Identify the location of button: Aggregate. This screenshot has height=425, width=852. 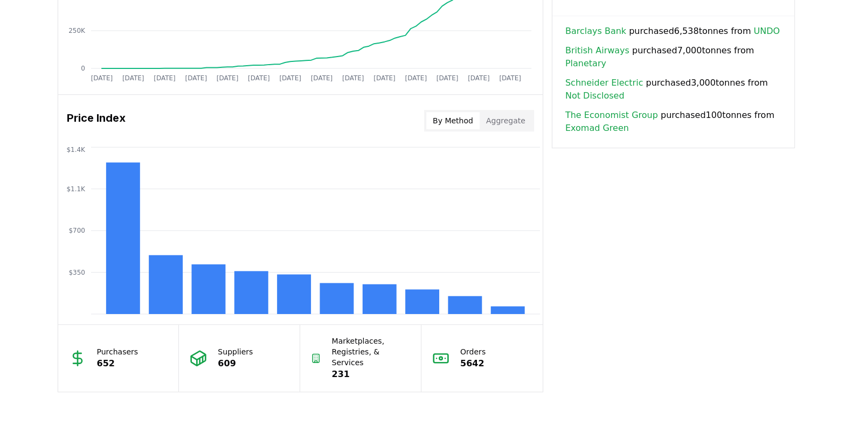
(506, 121).